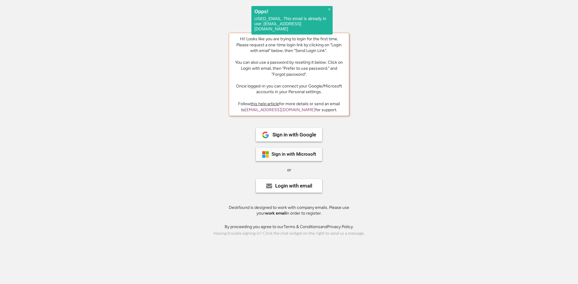  What do you see at coordinates (265, 135) in the screenshot?
I see `img: 1024px-Google__G__Logo.svg.png` at bounding box center [265, 135].